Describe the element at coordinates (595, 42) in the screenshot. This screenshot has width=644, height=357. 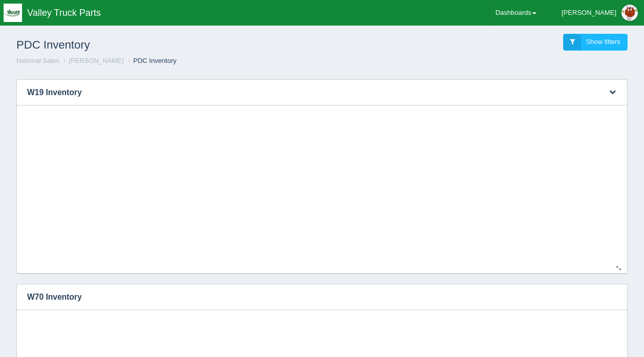
I see `a: Show filters` at that location.